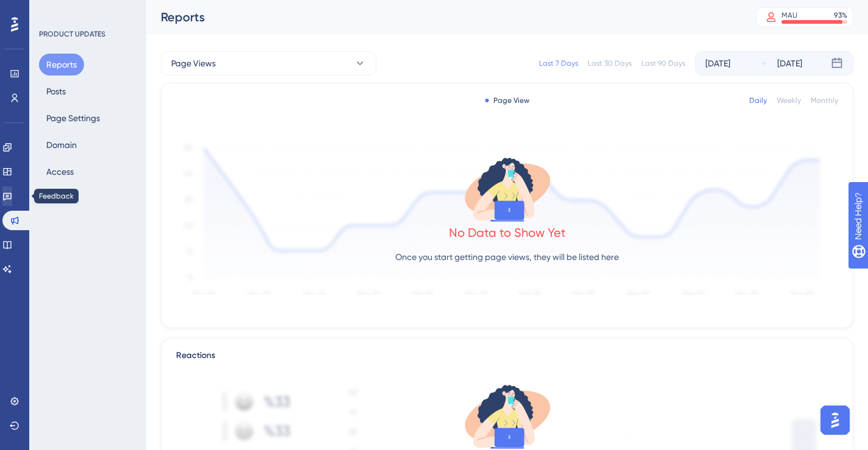 This screenshot has width=868, height=450. What do you see at coordinates (506, 257) in the screenshot?
I see `p: Once you start getting page views, they will be listed here` at bounding box center [506, 257].